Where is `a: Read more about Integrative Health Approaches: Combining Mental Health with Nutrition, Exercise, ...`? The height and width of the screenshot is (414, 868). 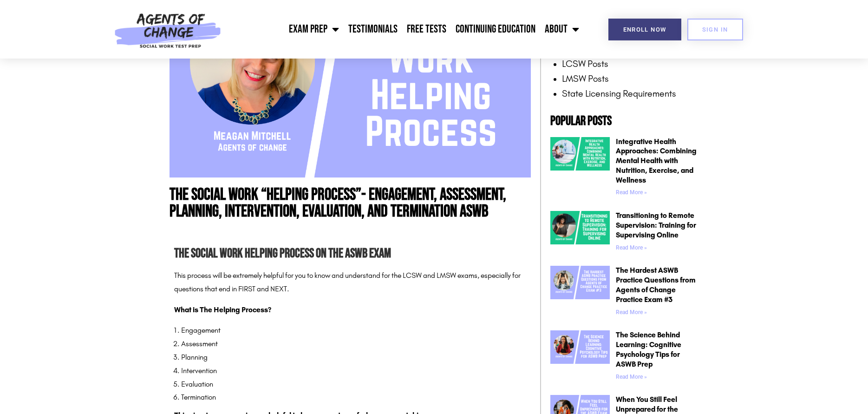 a: Read more about Integrative Health Approaches: Combining Mental Health with Nutrition, Exercise, ... is located at coordinates (631, 193).